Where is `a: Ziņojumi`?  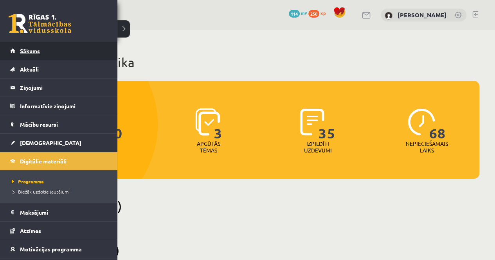
a: Ziņojumi is located at coordinates (59, 88).